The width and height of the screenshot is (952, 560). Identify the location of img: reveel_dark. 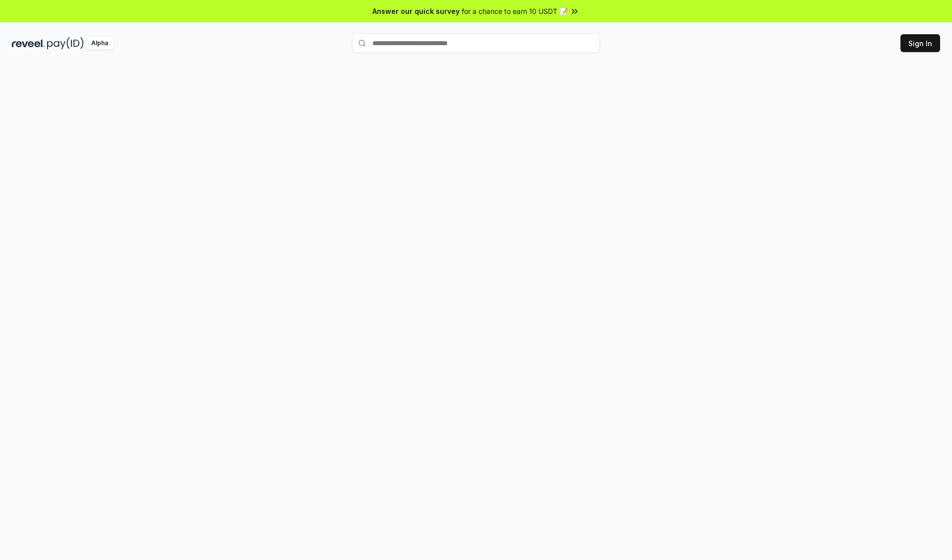
(28, 43).